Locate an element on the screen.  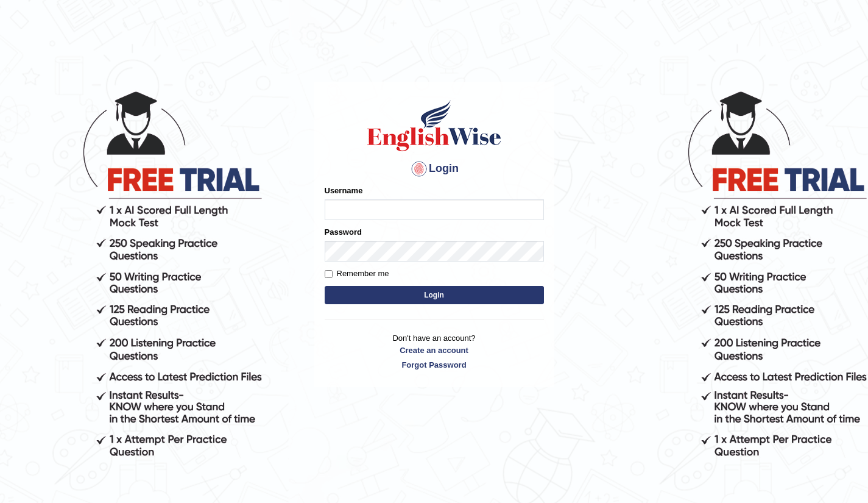
h4: Login is located at coordinates (434, 169).